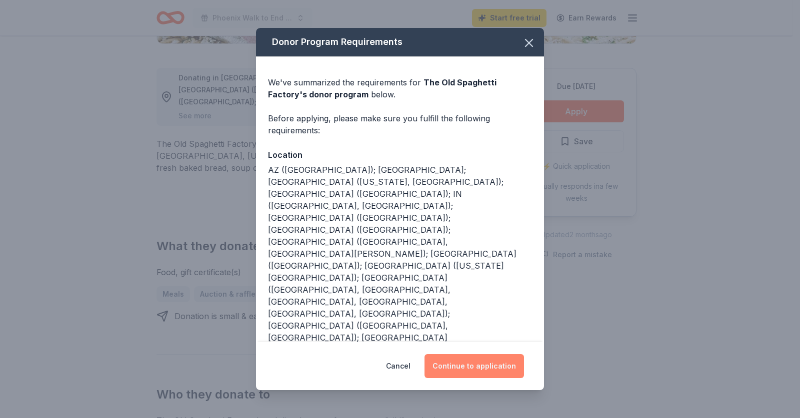 Image resolution: width=800 pixels, height=418 pixels. Describe the element at coordinates (398, 366) in the screenshot. I see `button: Cancel` at that location.